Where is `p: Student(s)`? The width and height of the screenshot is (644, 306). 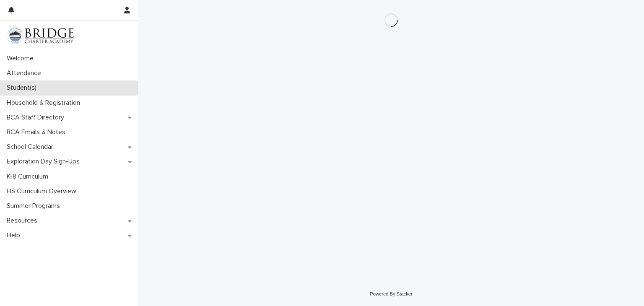 p: Student(s) is located at coordinates (23, 87).